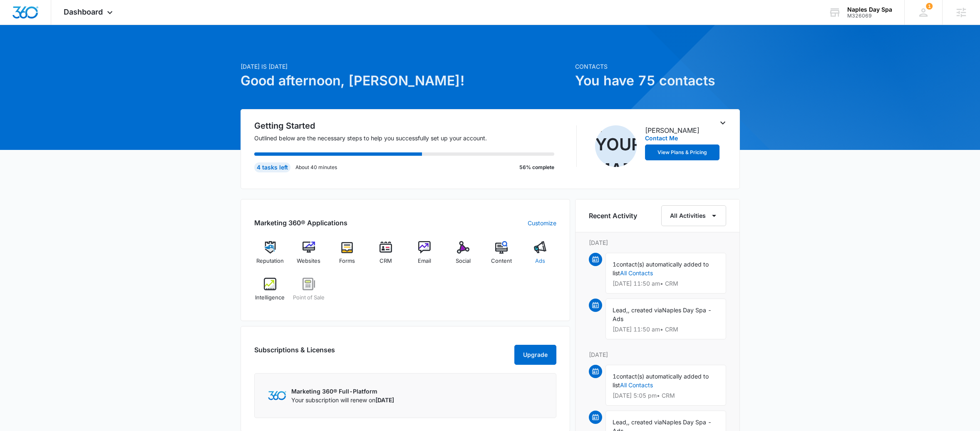 The height and width of the screenshot is (431, 980). Describe the element at coordinates (317, 168) in the screenshot. I see `p: About 40 minutes` at that location.